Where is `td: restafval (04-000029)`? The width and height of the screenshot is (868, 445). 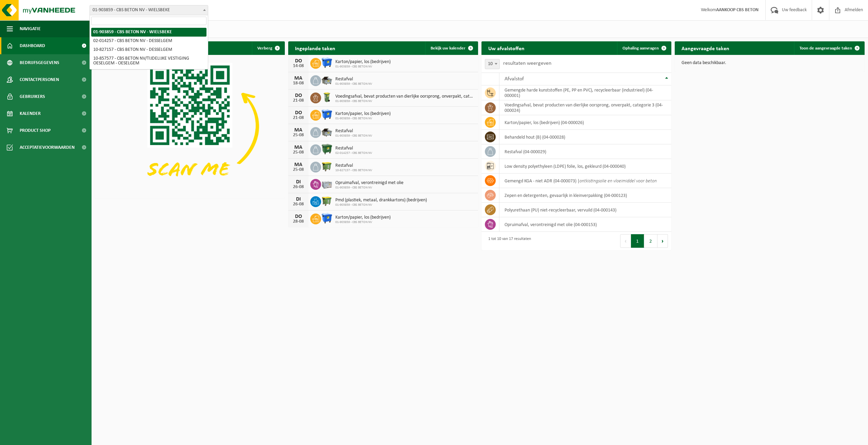 td: restafval (04-000029) is located at coordinates (585, 152).